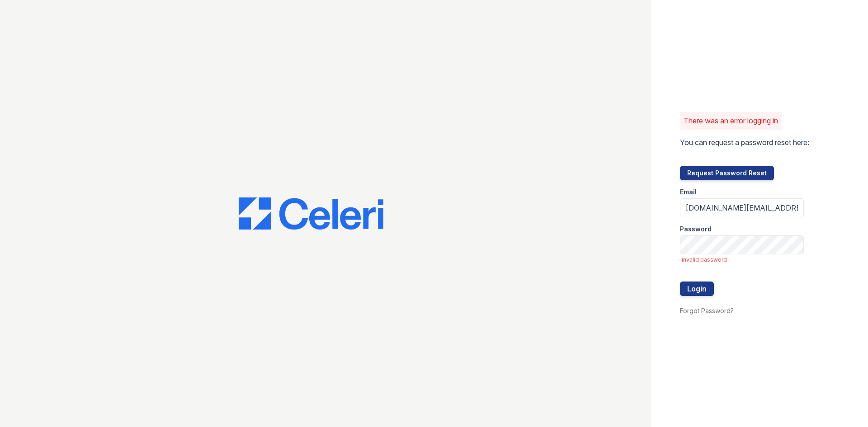 Image resolution: width=868 pixels, height=427 pixels. I want to click on label: Password, so click(696, 229).